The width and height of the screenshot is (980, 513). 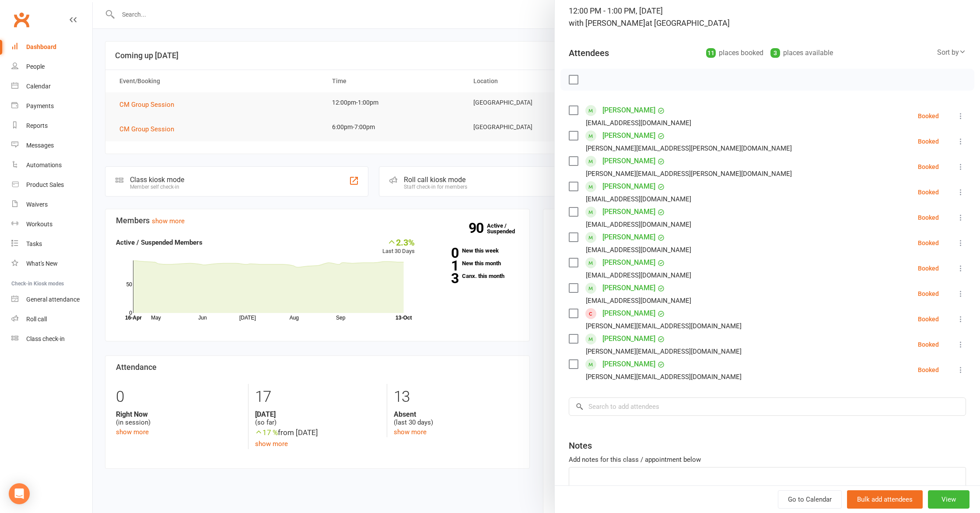 What do you see at coordinates (885, 499) in the screenshot?
I see `button: Bulk add attendees` at bounding box center [885, 499].